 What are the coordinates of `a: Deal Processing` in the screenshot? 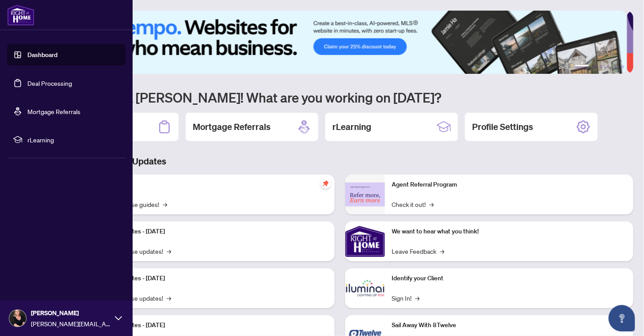 It's located at (49, 83).